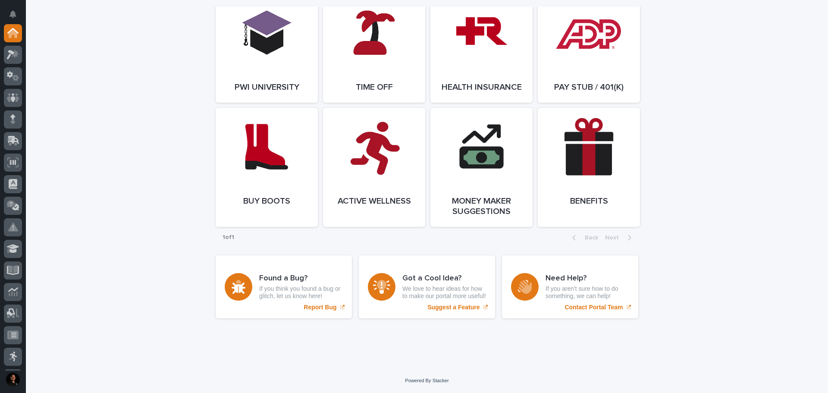 The width and height of the screenshot is (828, 393). What do you see at coordinates (587, 292) in the screenshot?
I see `p: If you aren't sure how to do something, we can help!` at bounding box center [587, 292].